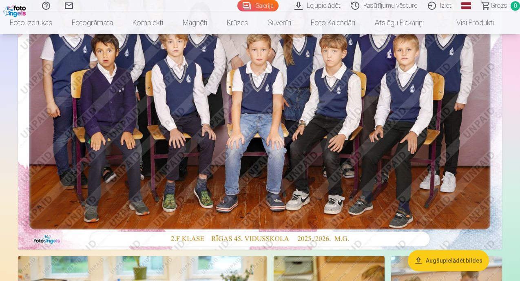 The width and height of the screenshot is (520, 281). I want to click on span: 0, so click(515, 6).